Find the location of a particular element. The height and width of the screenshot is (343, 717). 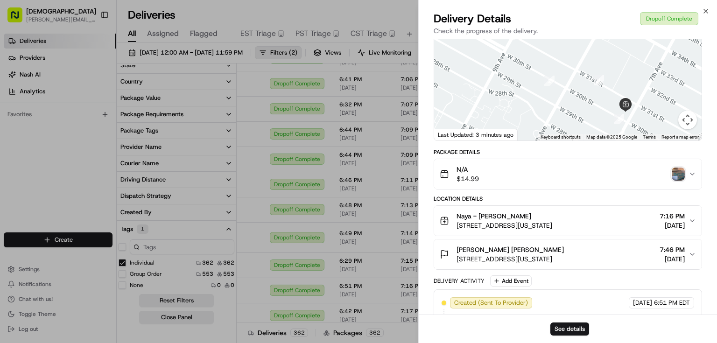

span: Delivery Details is located at coordinates (472, 19).